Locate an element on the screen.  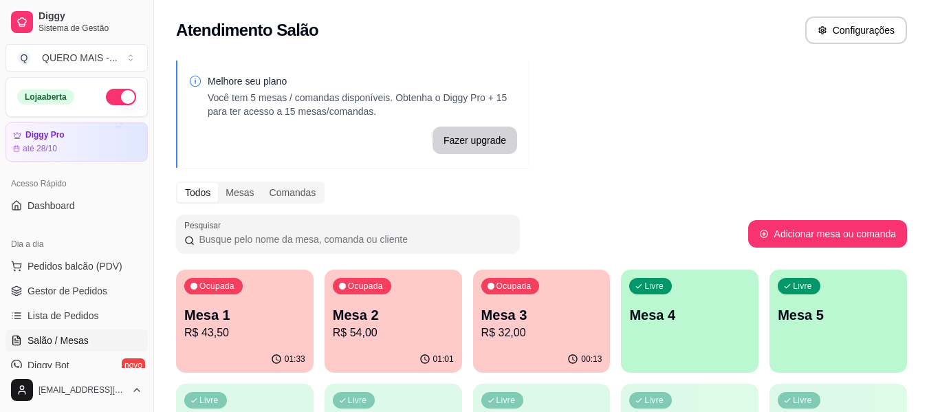
button: Alterar Status is located at coordinates (121, 97).